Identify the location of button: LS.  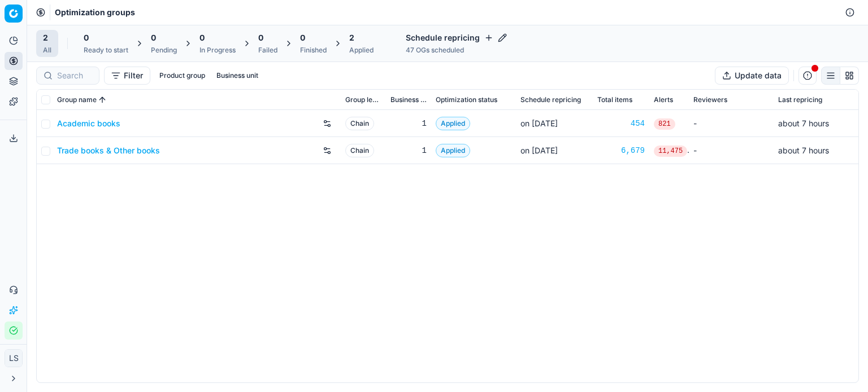
(14, 358).